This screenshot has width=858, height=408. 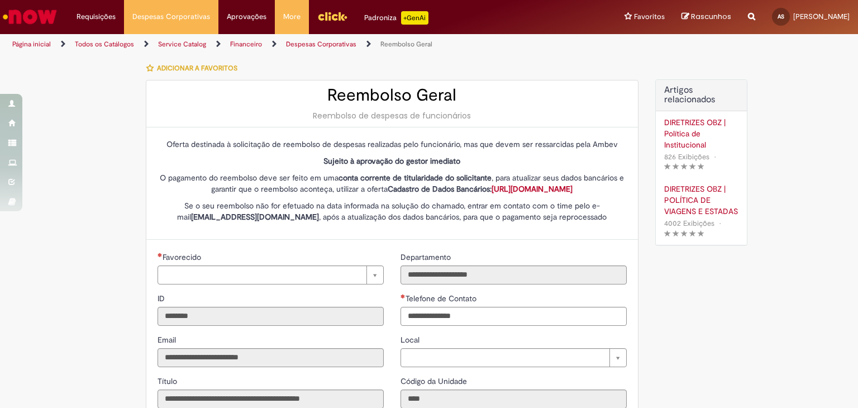 I want to click on a: Reembolso Geral, so click(x=406, y=44).